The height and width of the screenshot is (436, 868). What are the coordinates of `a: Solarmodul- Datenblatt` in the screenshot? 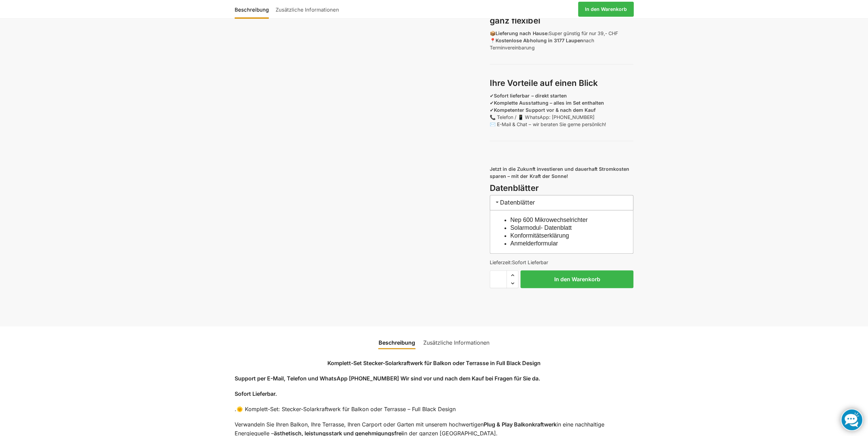 It's located at (541, 227).